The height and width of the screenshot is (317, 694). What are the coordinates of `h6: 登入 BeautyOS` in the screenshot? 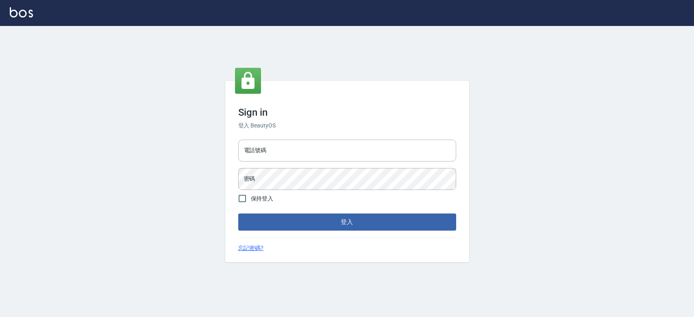 It's located at (347, 126).